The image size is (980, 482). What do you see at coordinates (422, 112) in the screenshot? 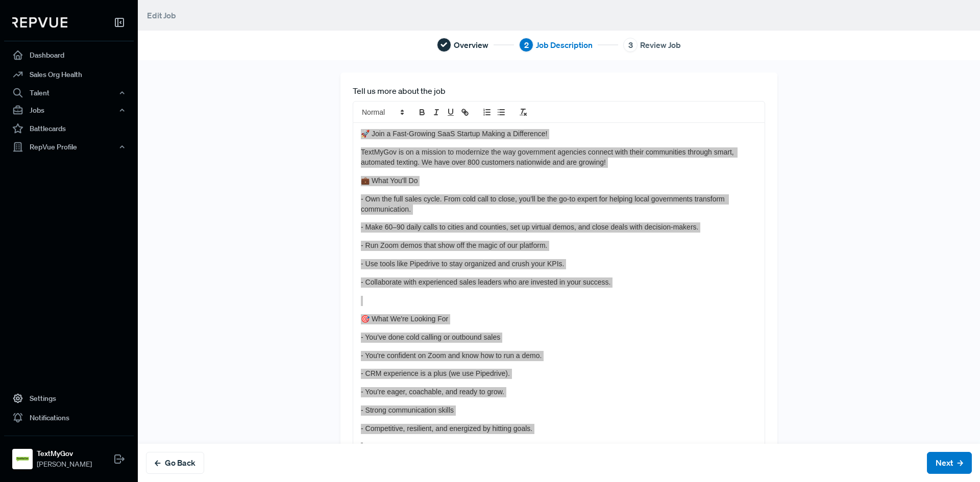
I see `button: bold` at bounding box center [422, 112].